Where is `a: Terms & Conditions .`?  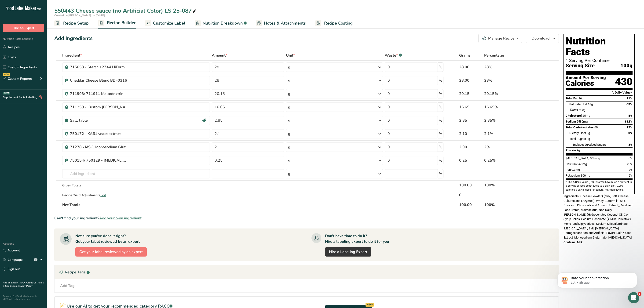
a: Terms & Conditions . is located at coordinates (23, 284).